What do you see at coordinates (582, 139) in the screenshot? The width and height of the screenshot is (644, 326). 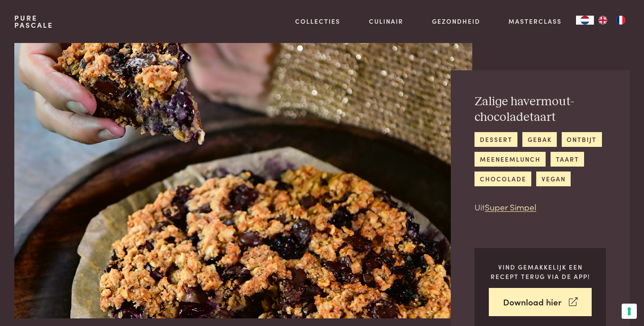 I see `a: ontbijt` at bounding box center [582, 139].